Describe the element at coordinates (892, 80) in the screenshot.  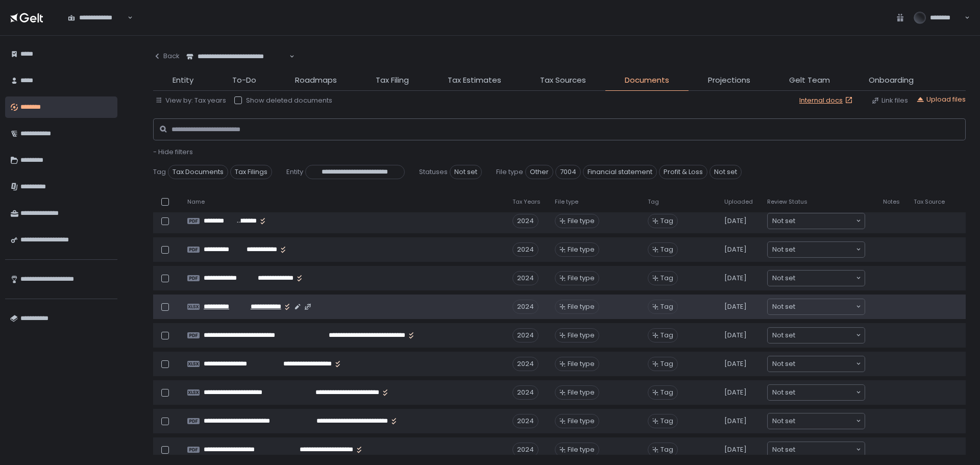
I see `span: Onboarding` at that location.